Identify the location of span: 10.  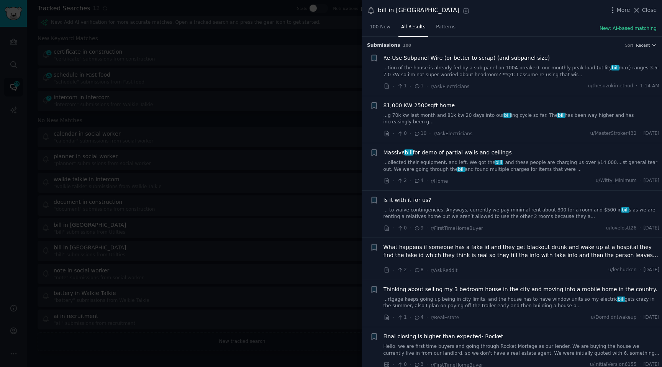
(420, 134).